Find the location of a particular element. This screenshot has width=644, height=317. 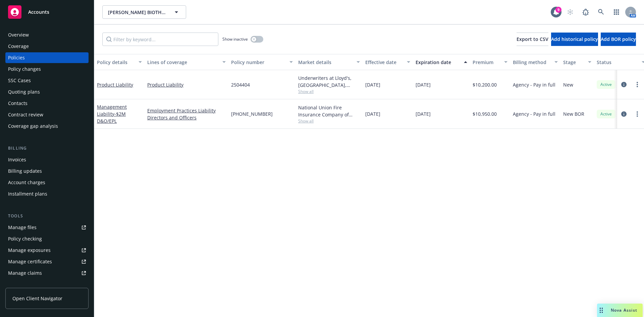

div: Policy number is located at coordinates (258, 62).